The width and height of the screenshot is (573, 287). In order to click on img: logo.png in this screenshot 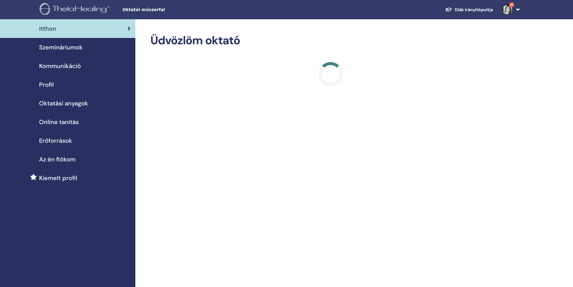, I will do `click(75, 10)`.